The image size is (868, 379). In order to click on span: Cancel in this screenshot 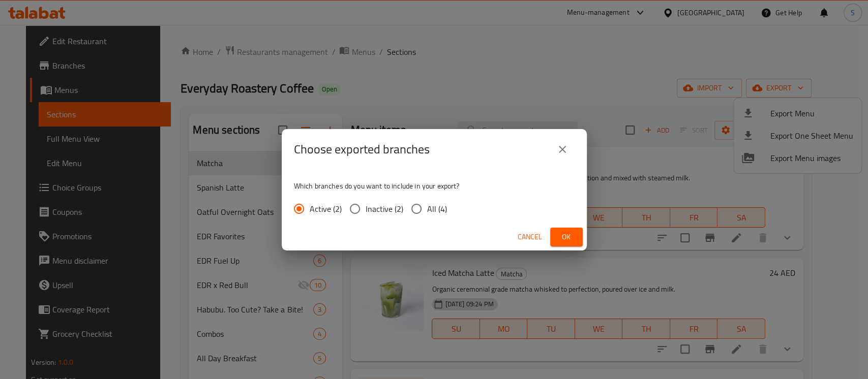, I will do `click(530, 237)`.